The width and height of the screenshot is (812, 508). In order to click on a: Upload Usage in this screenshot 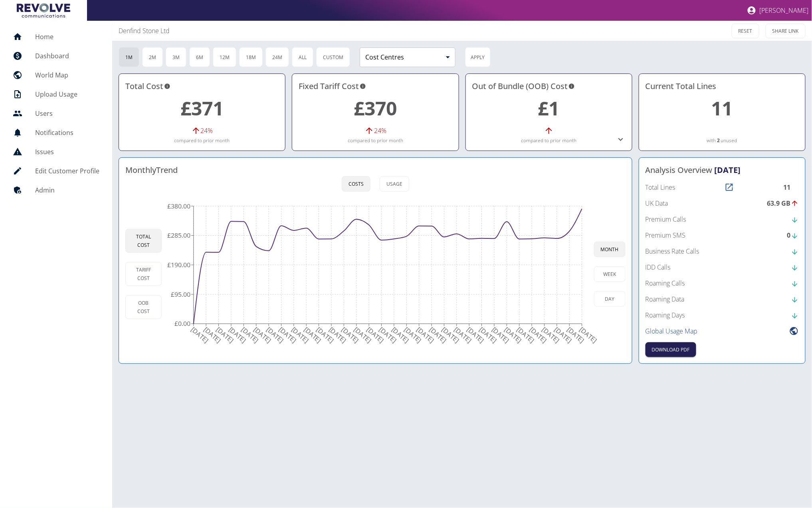, I will do `click(56, 94)`.